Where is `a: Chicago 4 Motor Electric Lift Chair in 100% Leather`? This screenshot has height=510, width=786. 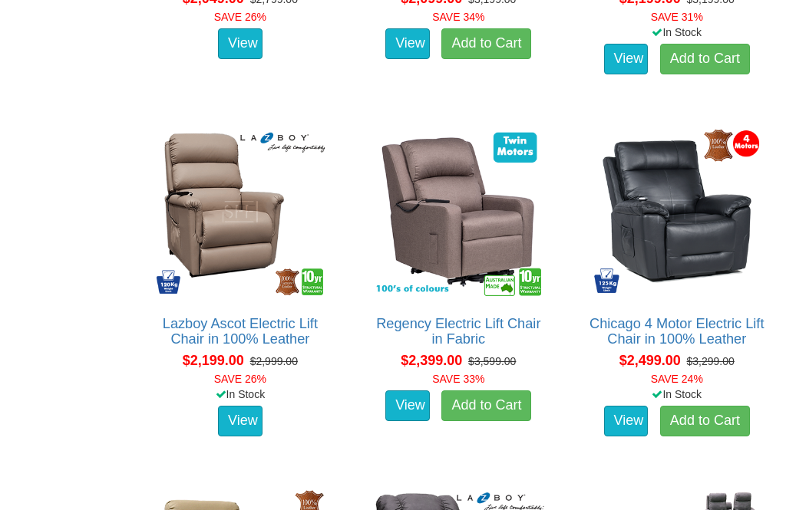
a: Chicago 4 Motor Electric Lift Chair in 100% Leather is located at coordinates (676, 331).